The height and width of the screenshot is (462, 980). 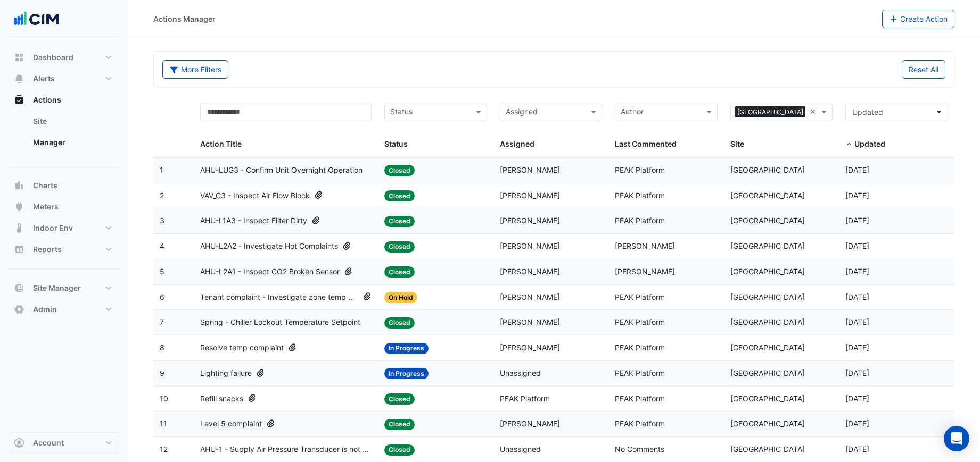 I want to click on span: Refill snacks, so click(x=221, y=399).